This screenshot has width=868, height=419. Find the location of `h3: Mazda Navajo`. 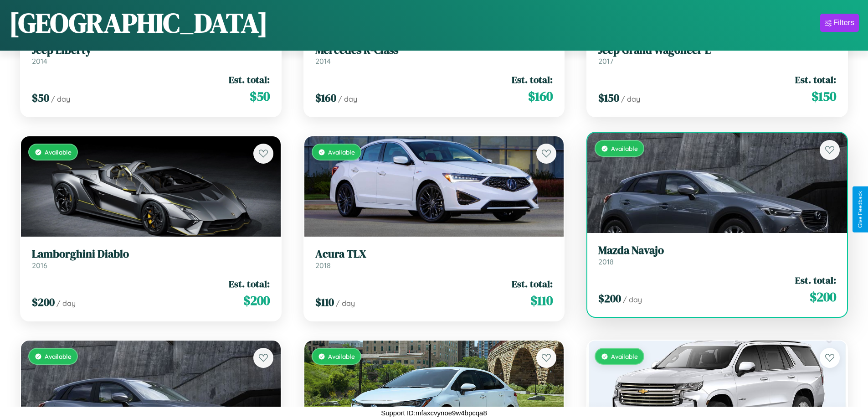

h3: Mazda Navajo is located at coordinates (717, 250).